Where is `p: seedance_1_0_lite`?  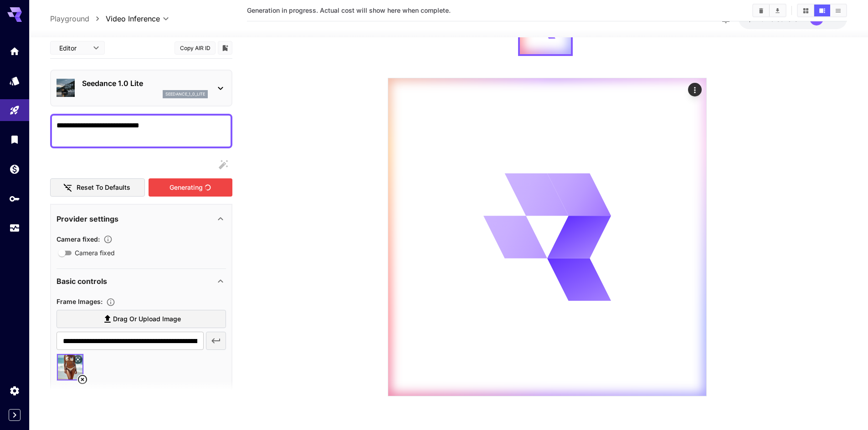 p: seedance_1_0_lite is located at coordinates (185, 94).